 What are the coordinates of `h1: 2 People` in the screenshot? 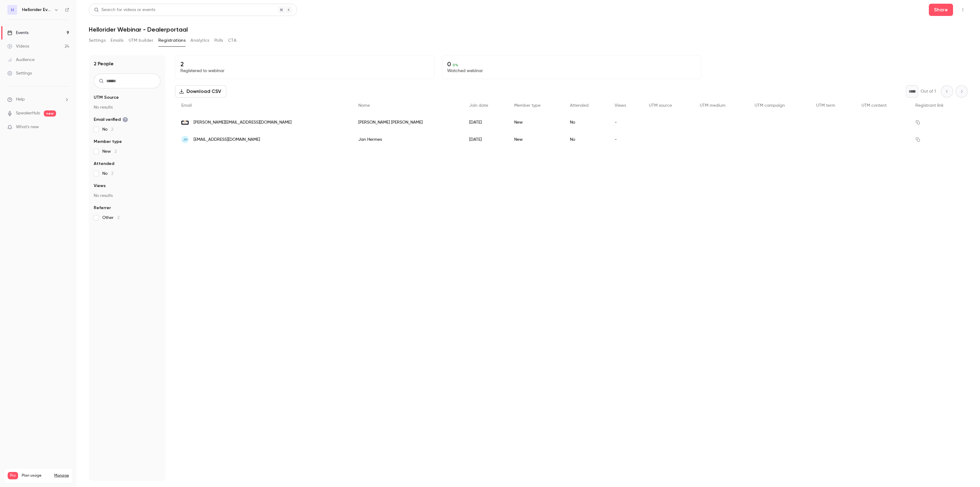 It's located at (104, 64).